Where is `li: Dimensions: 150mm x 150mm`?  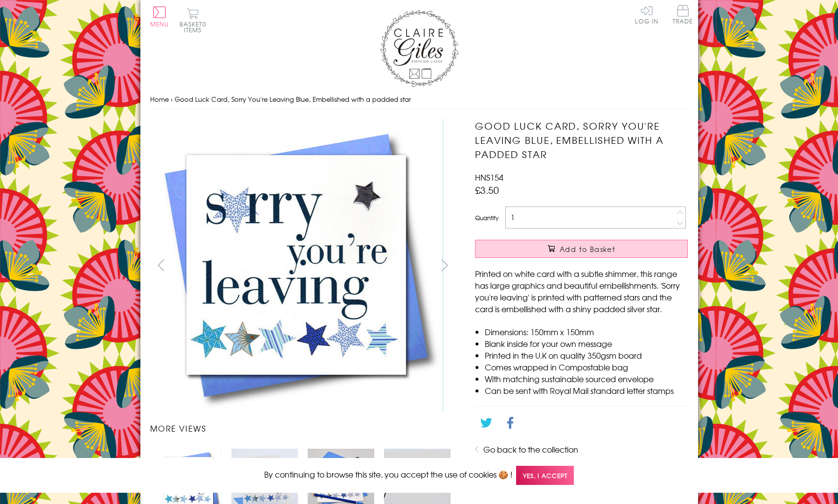 li: Dimensions: 150mm x 150mm is located at coordinates (586, 332).